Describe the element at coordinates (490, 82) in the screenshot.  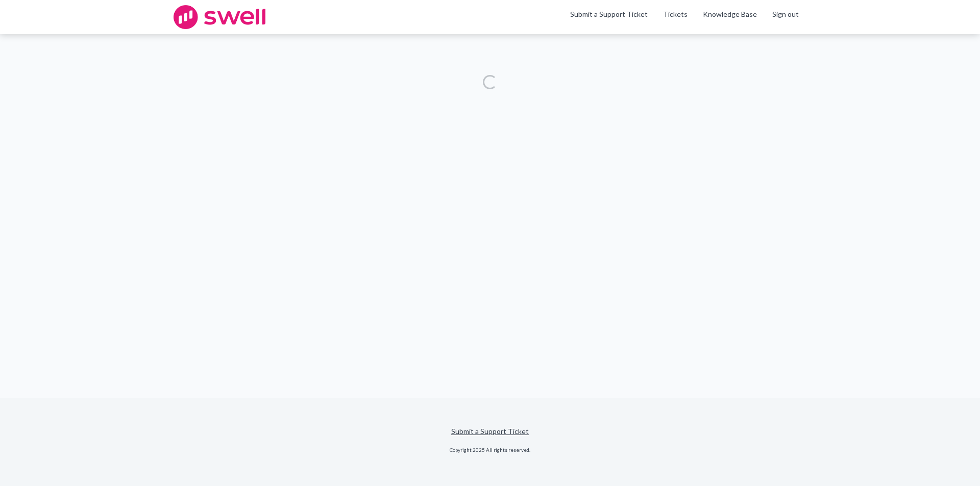
I see `div: Loading...` at that location.